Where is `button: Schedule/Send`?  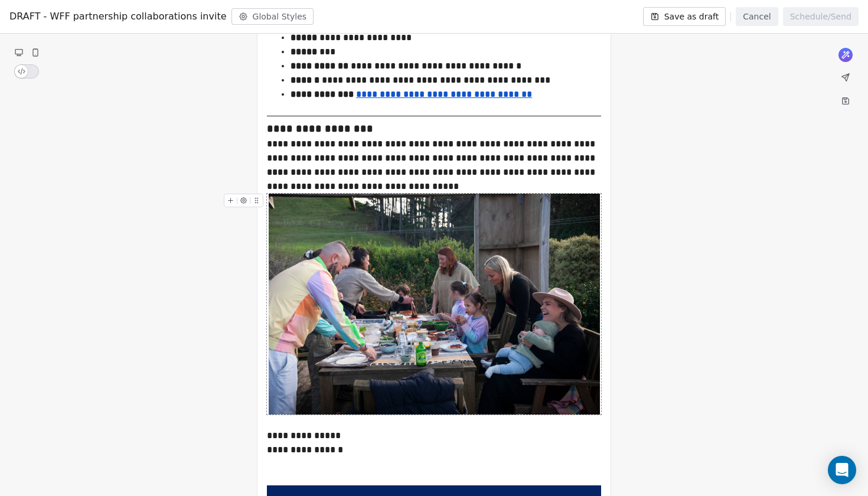 button: Schedule/Send is located at coordinates (821, 17).